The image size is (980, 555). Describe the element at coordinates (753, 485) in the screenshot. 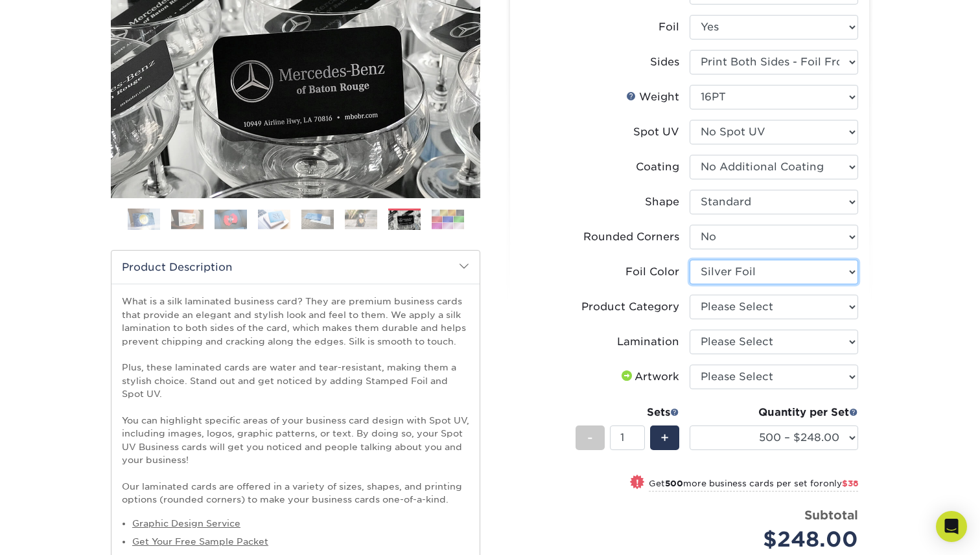

I see `small: Get more business cards per set for` at that location.